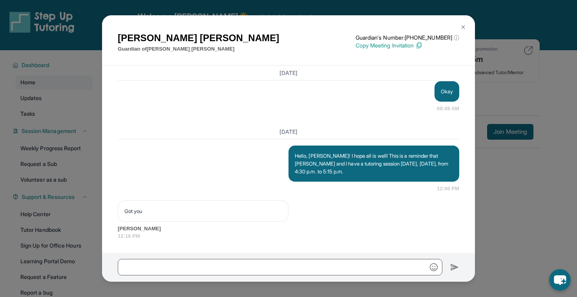 The width and height of the screenshot is (577, 297). Describe the element at coordinates (434, 267) in the screenshot. I see `img: Emoji` at that location.